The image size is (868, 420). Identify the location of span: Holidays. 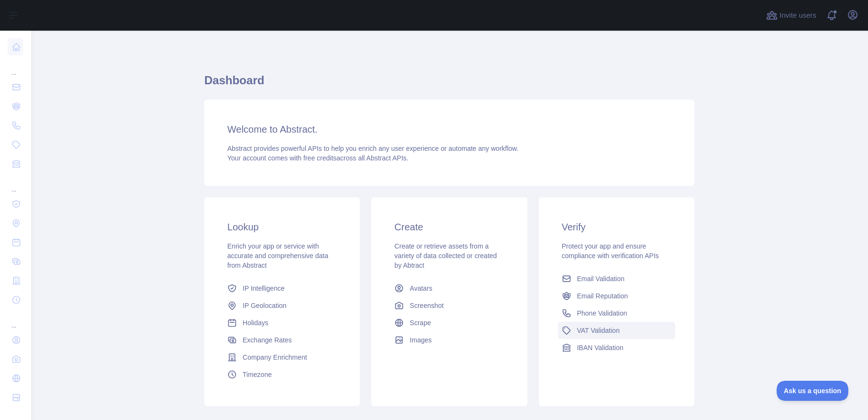
(256, 322).